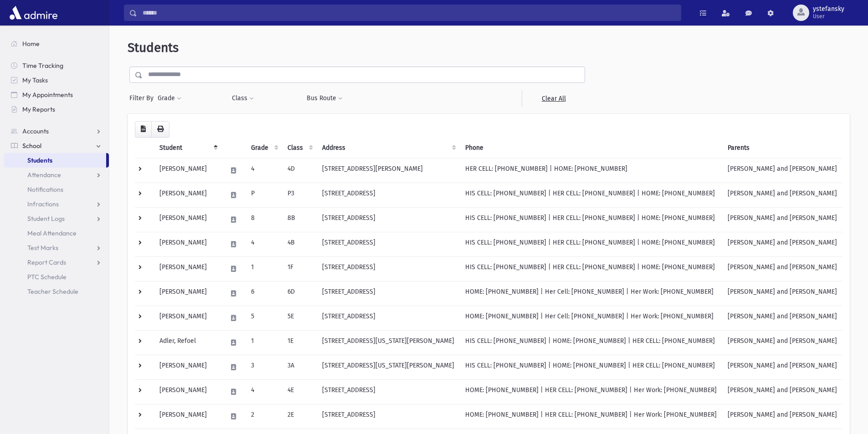 The width and height of the screenshot is (868, 434). What do you see at coordinates (300, 195) in the screenshot?
I see `td: P3` at bounding box center [300, 195].